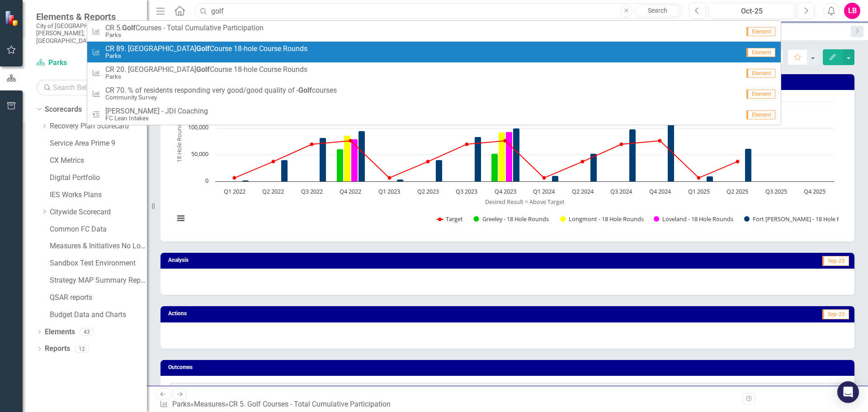  I want to click on text: Q4 2022, so click(351, 191).